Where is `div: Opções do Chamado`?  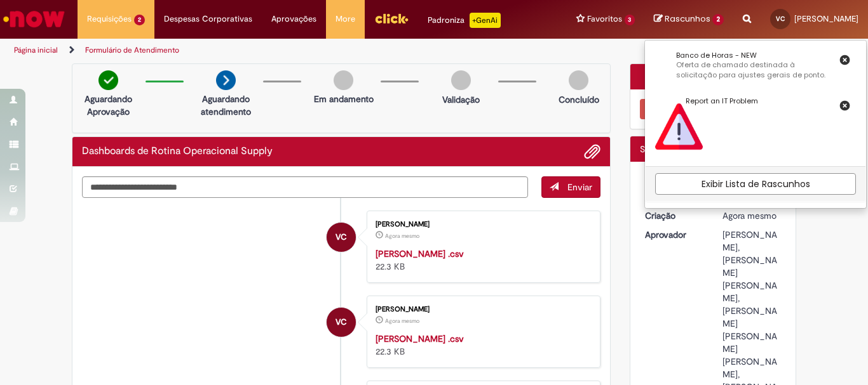 div: Opções do Chamado is located at coordinates (713, 77).